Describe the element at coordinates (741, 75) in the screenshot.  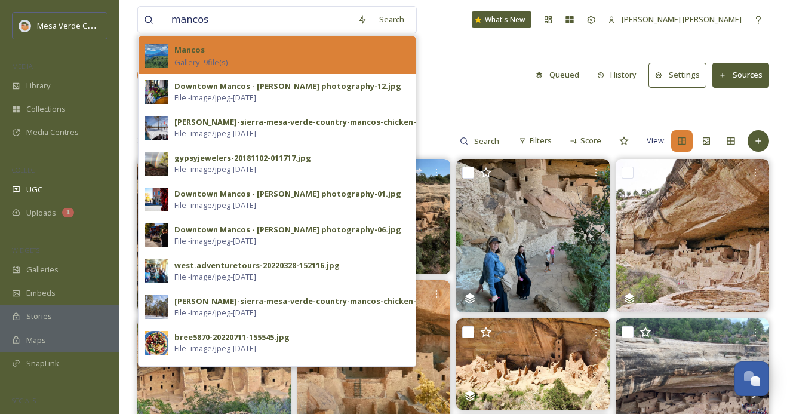
I see `button: Sources` at that location.